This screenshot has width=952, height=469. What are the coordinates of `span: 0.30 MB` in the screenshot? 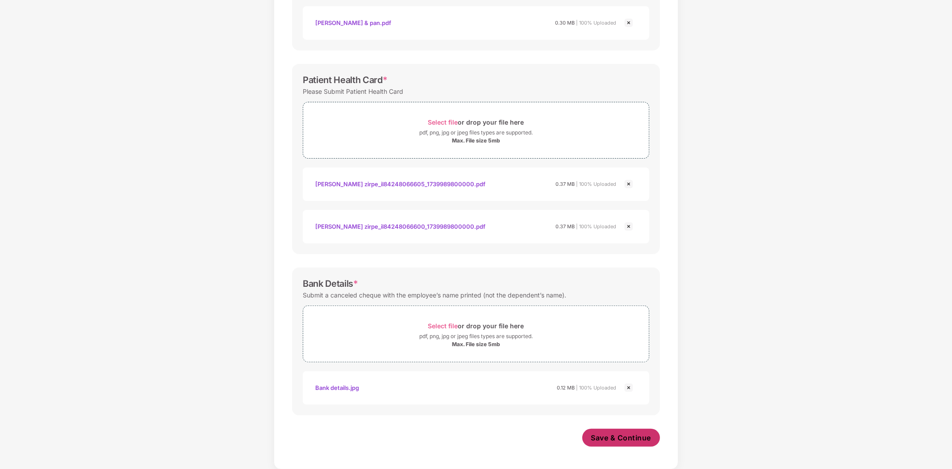 It's located at (565, 23).